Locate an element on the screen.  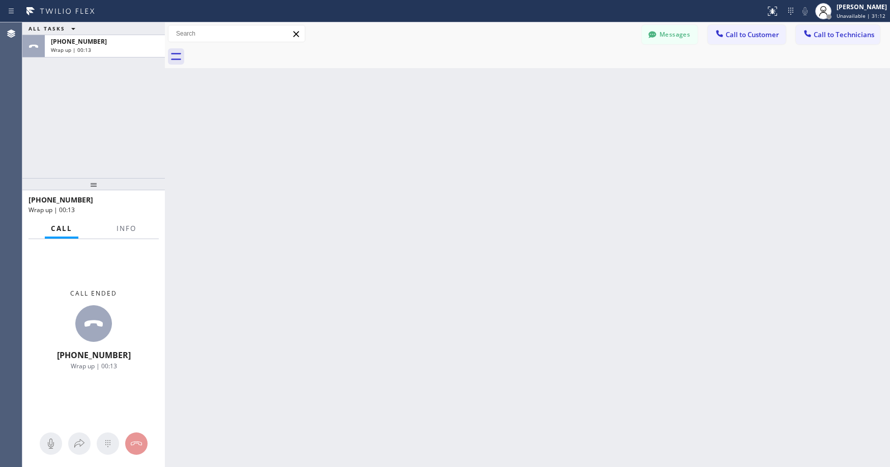
span: Call is located at coordinates (62, 228).